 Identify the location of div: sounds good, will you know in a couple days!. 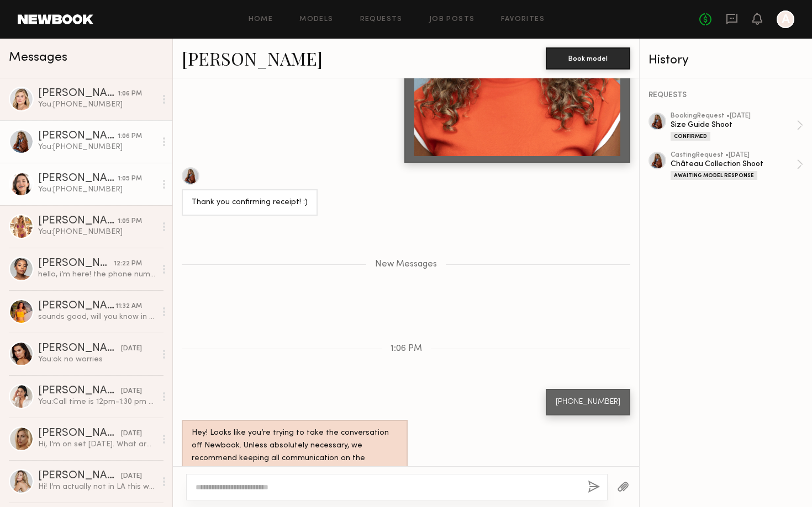
(97, 317).